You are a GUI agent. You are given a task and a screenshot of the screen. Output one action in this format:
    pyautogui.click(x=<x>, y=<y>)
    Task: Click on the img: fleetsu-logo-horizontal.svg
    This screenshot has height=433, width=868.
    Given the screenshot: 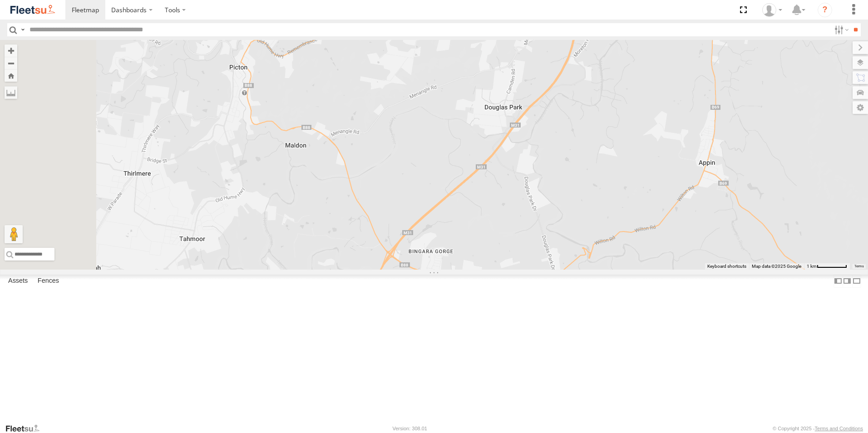 What is the action you would take?
    pyautogui.click(x=32, y=9)
    